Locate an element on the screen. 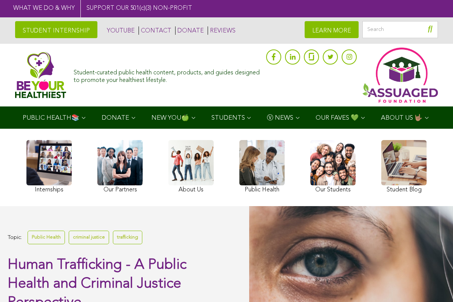 Image resolution: width=453 pixels, height=302 pixels. img: Assuaged App is located at coordinates (400, 75).